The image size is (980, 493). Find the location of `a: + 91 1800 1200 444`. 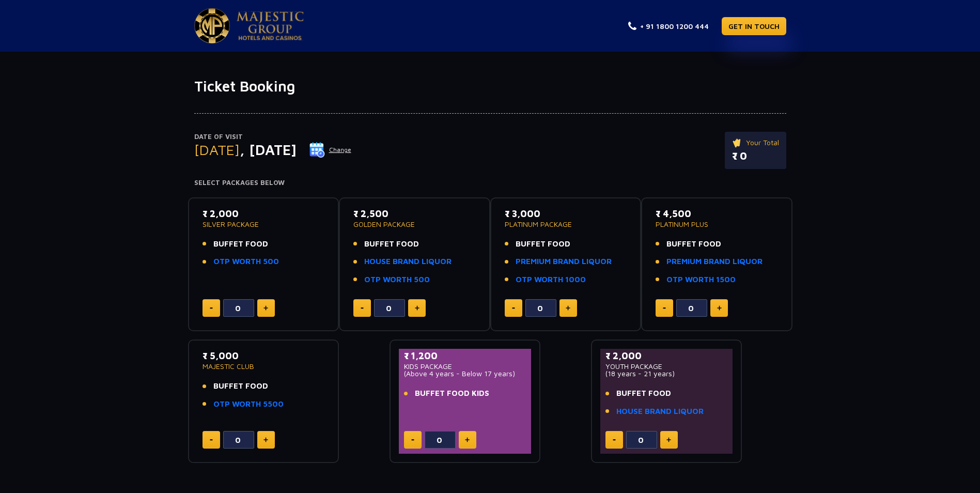

a: + 91 1800 1200 444 is located at coordinates (669, 26).